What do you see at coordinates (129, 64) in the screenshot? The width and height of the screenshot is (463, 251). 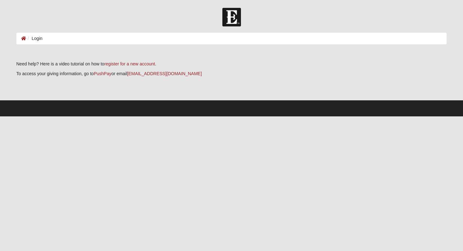 I see `a: register for a new account` at bounding box center [129, 64].